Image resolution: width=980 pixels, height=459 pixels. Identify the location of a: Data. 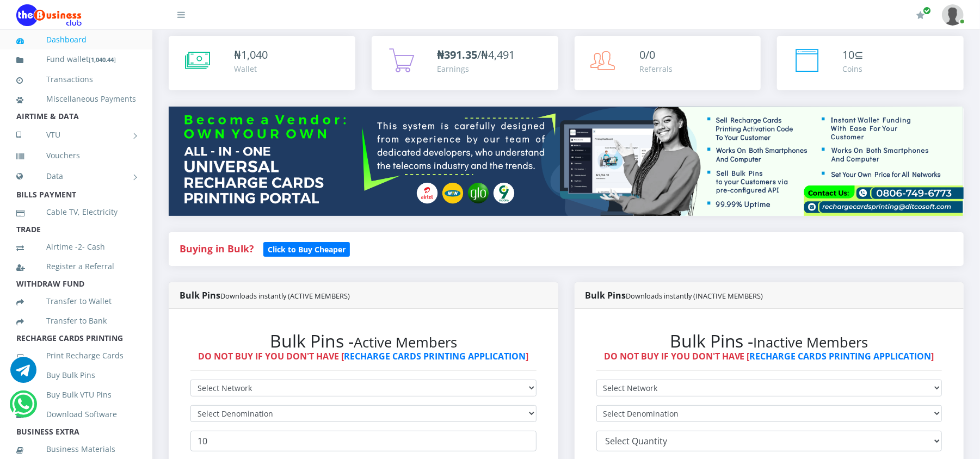
(76, 176).